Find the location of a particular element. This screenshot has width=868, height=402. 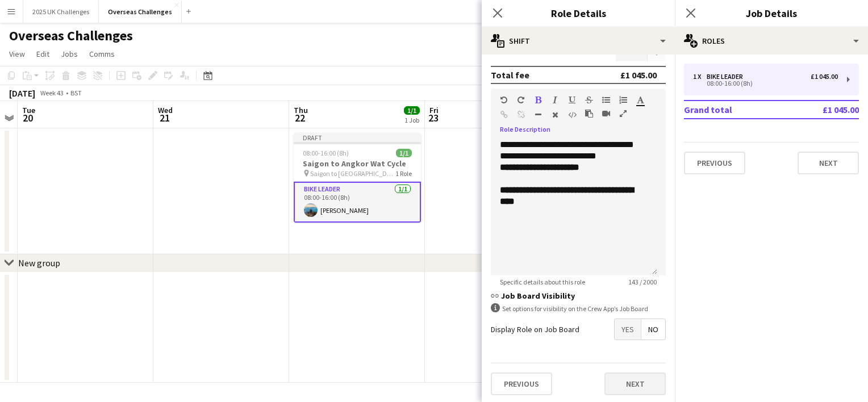

button: Fullscreen is located at coordinates (623, 113).